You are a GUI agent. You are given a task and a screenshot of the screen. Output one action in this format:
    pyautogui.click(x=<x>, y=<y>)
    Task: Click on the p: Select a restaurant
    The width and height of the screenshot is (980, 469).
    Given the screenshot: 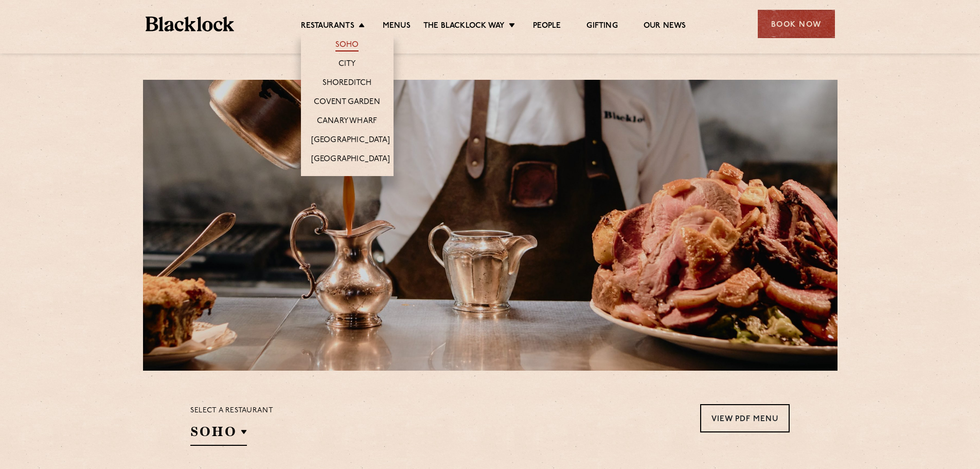 What is the action you would take?
    pyautogui.click(x=232, y=411)
    